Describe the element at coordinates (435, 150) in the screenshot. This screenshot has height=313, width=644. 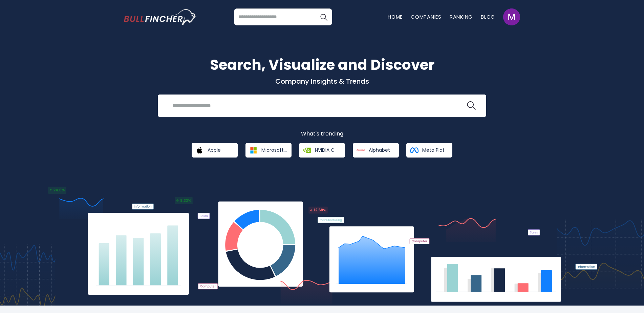
I see `span: Meta Platforms` at that location.